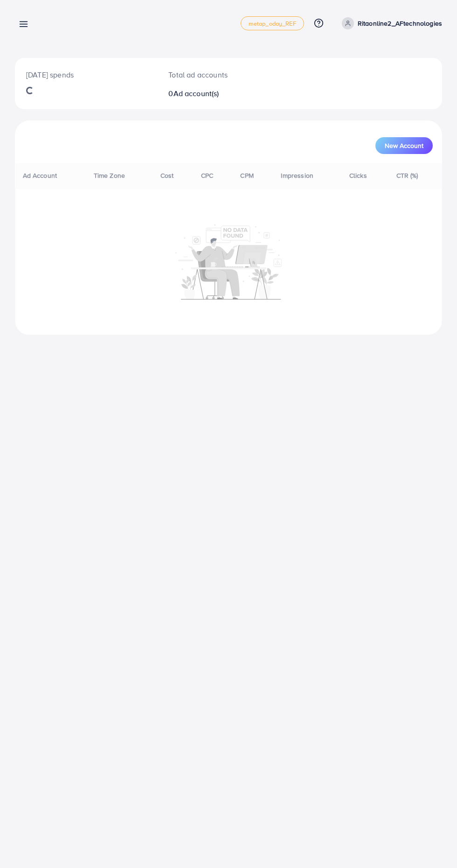 The width and height of the screenshot is (457, 868). Describe the element at coordinates (196, 93) in the screenshot. I see `span: Ad account(s)` at that location.